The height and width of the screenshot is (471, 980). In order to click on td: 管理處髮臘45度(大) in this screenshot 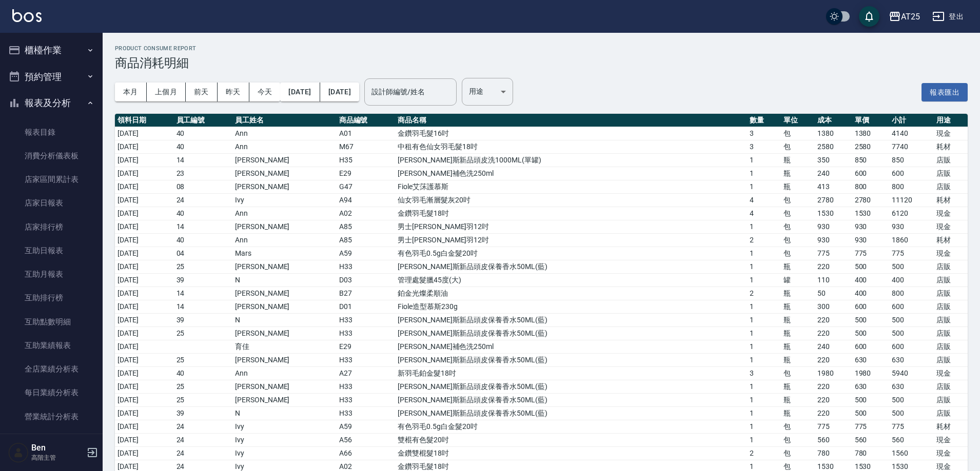, I will do `click(571, 280)`.